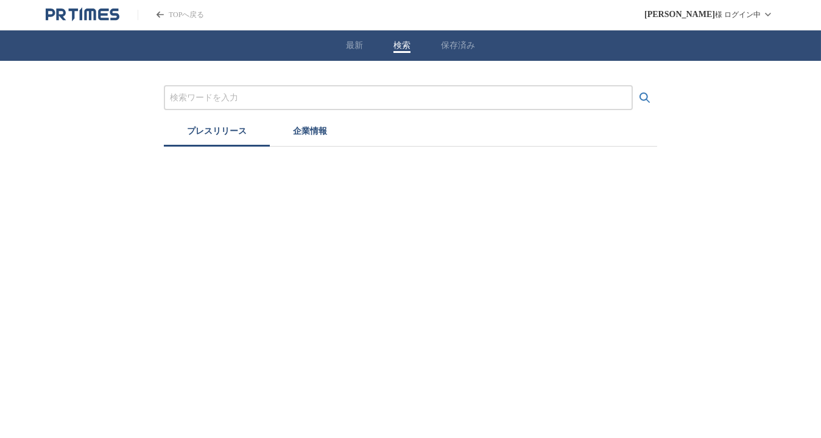  What do you see at coordinates (398, 98) in the screenshot?
I see `input: プレスリリースおよび企業を検索する` at bounding box center [398, 98].